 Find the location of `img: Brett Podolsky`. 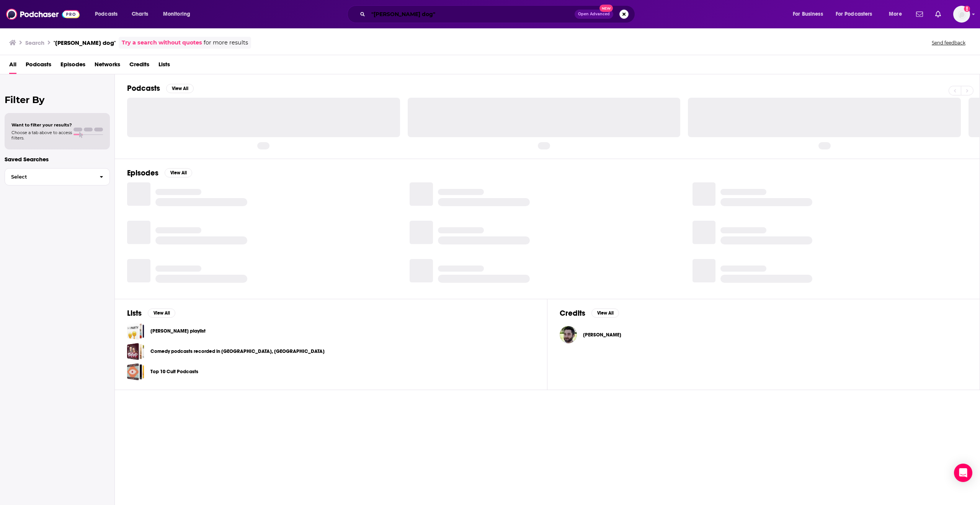

img: Brett Podolsky is located at coordinates (568, 334).